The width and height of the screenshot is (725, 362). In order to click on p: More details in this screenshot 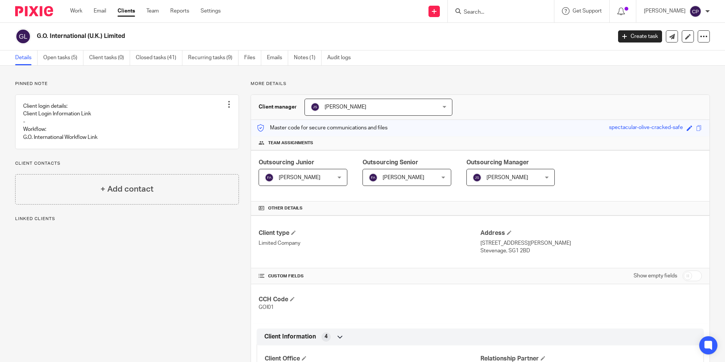, I will do `click(480, 84)`.